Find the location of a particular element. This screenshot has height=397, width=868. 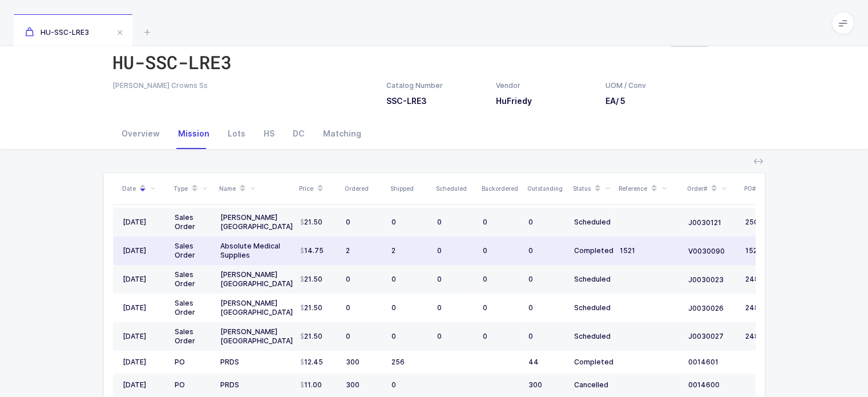

div: Order# is located at coordinates (712, 188).